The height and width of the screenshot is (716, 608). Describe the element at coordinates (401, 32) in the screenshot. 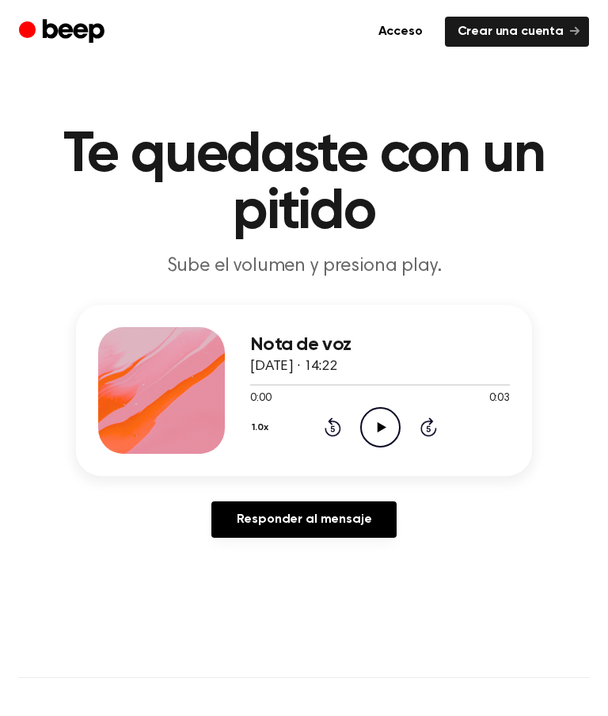

I see `font: Acceso` at that location.